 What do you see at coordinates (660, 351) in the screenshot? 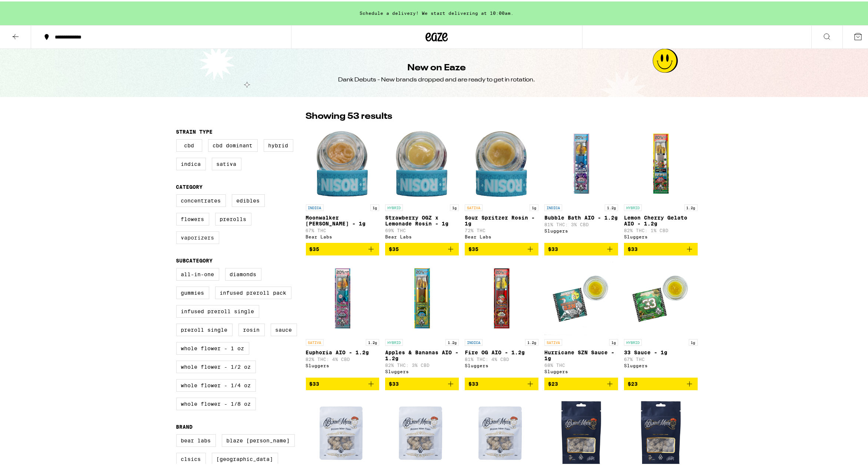
I see `p: 33 Sauce - 1g` at bounding box center [660, 351].